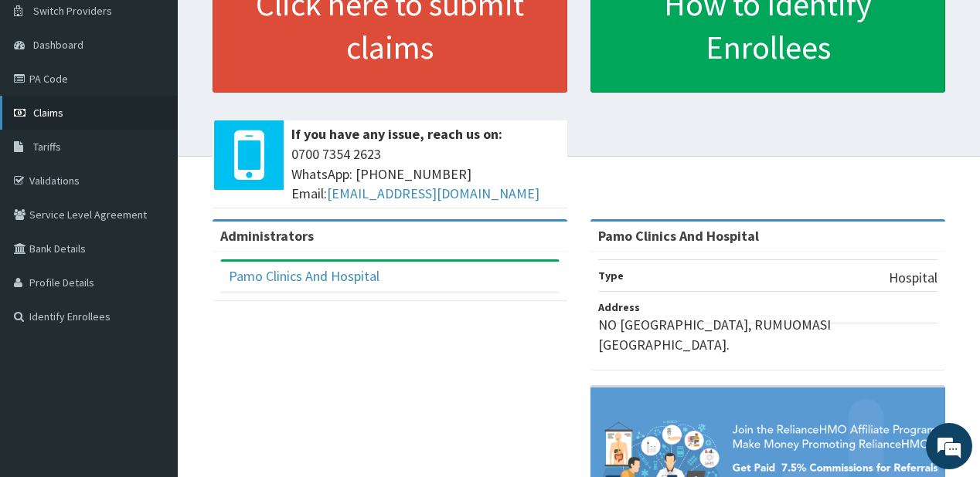 The image size is (980, 477). What do you see at coordinates (304, 276) in the screenshot?
I see `a: Pamo Clinics And Hospital` at bounding box center [304, 276].